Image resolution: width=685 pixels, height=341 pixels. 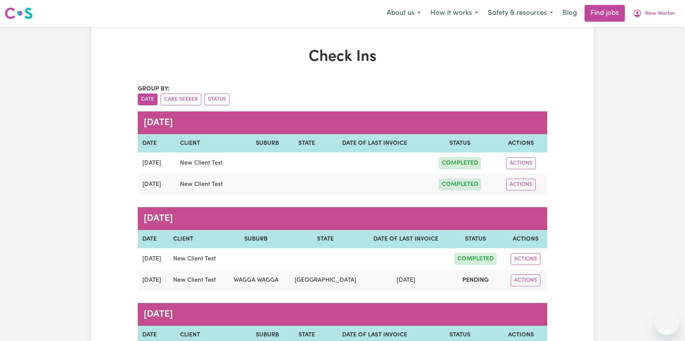 I want to click on button: sort invoices by care seeker, so click(x=181, y=99).